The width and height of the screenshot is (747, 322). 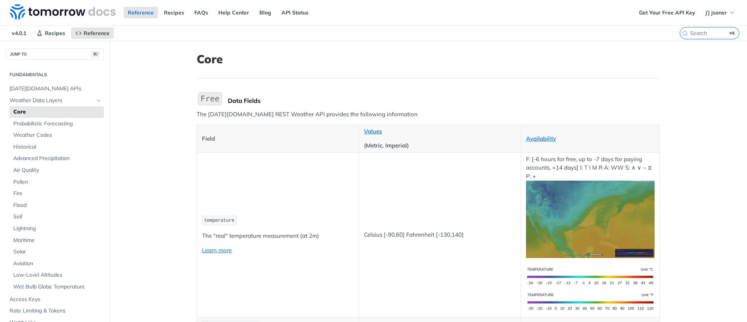 I want to click on a: FAQs, so click(x=201, y=13).